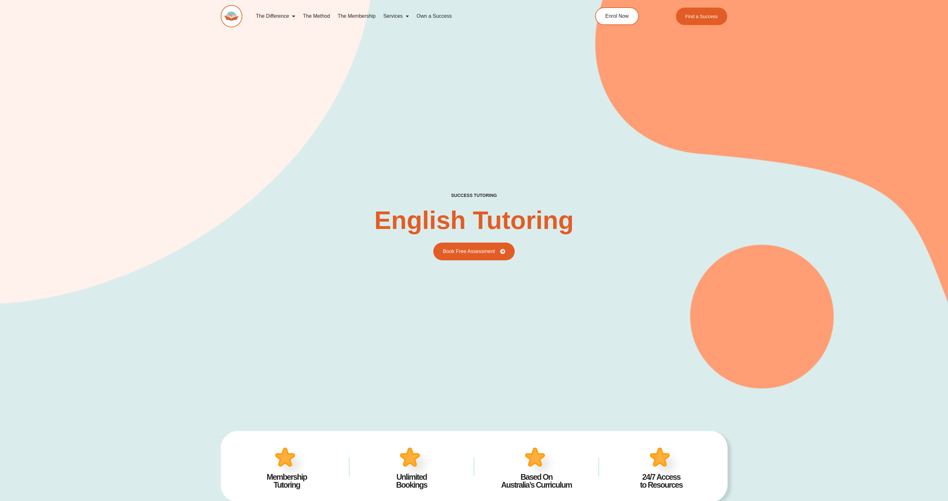 This screenshot has height=501, width=948. Describe the element at coordinates (469, 251) in the screenshot. I see `span: Book Free Assessment` at that location.